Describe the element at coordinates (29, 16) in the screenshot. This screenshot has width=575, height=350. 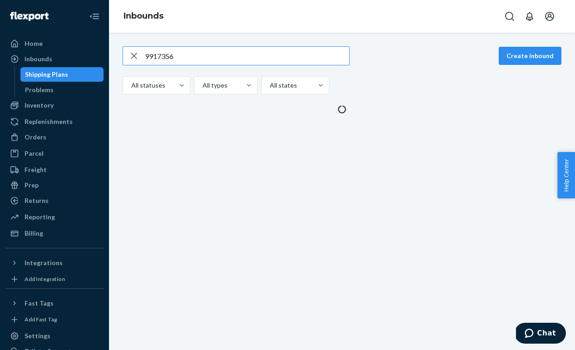
I see `img: Flexport logo` at that location.